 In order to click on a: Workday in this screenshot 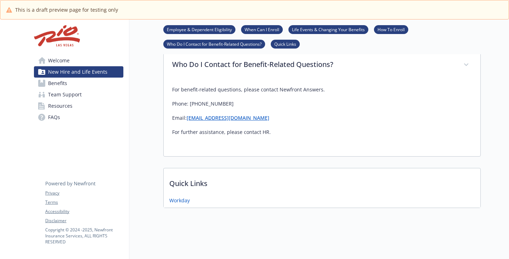, I will do `click(180, 200)`.